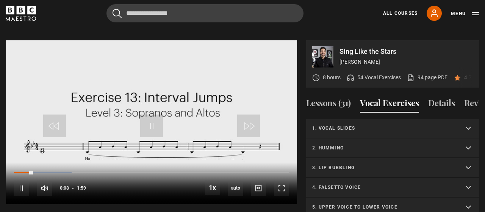  Describe the element at coordinates (383, 187) in the screenshot. I see `p: 4. Falsetto voice` at that location.